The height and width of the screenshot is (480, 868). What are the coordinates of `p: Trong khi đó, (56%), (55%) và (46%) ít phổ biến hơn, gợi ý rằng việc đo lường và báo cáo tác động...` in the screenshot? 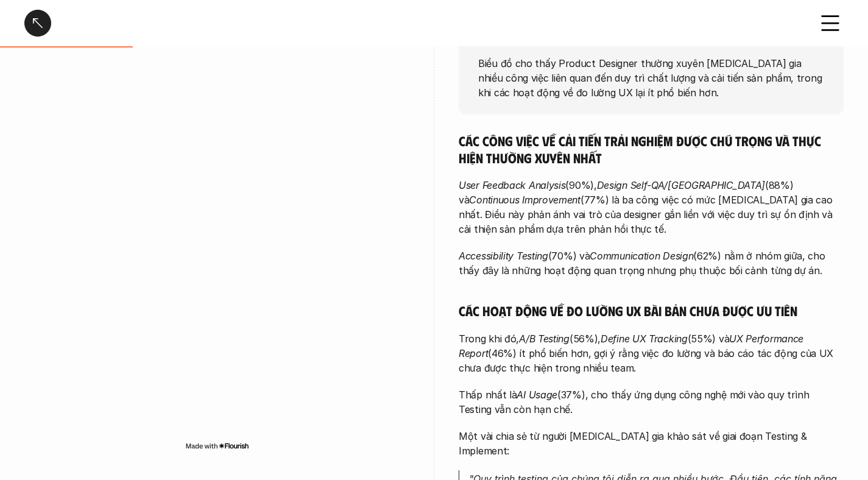 It's located at (652, 353).